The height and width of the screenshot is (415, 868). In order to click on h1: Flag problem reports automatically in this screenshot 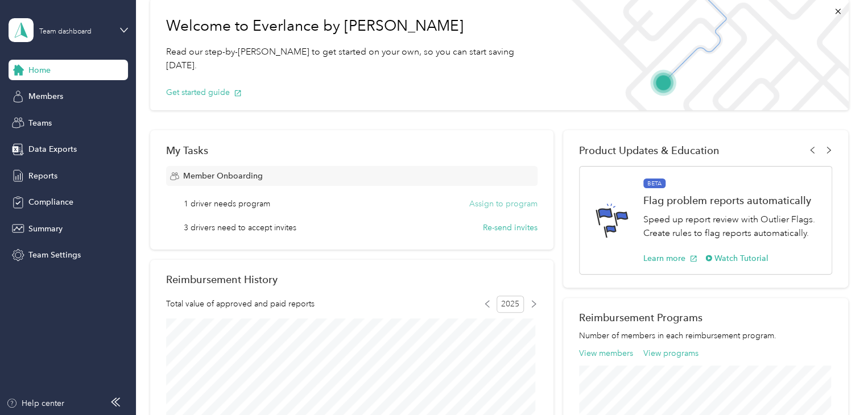, I will do `click(731, 200)`.